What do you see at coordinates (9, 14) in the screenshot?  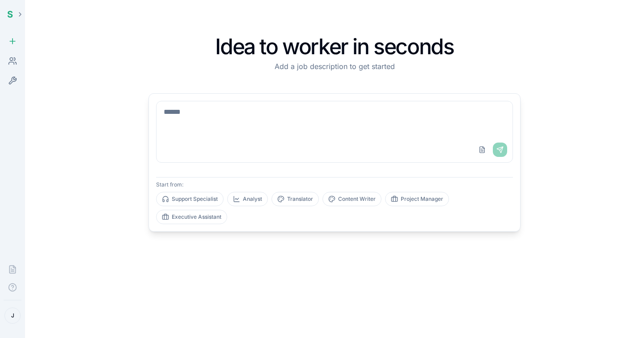 I see `span: S` at bounding box center [9, 14].